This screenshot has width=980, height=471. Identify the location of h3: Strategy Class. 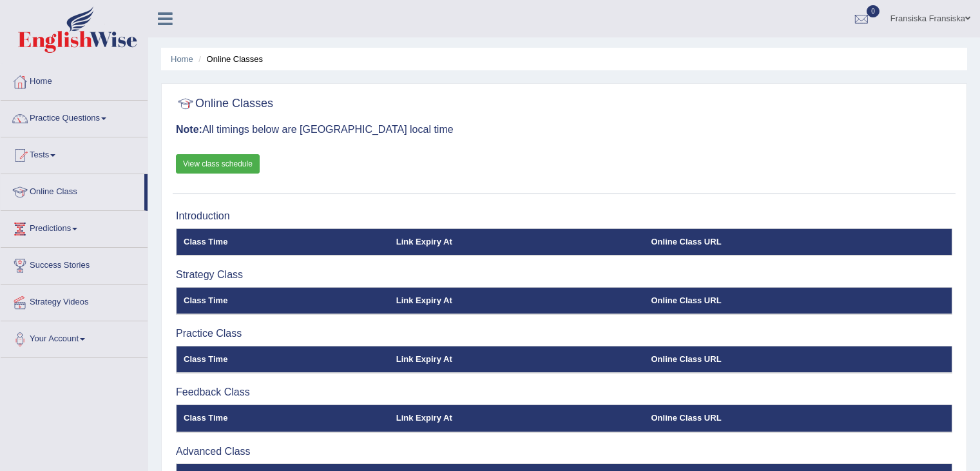
(564, 275).